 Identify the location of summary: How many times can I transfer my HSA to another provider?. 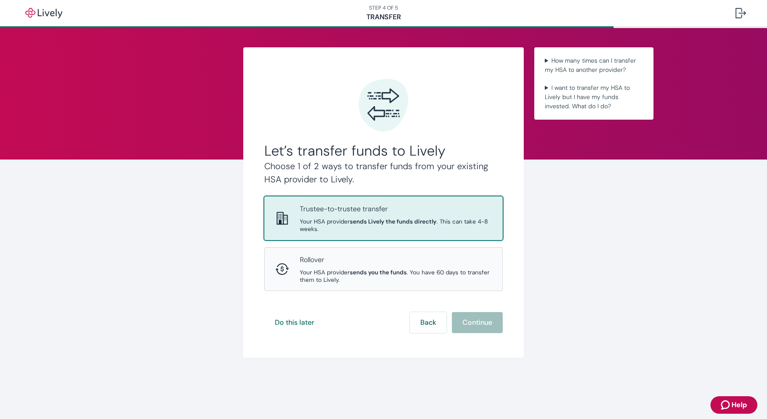
(594, 65).